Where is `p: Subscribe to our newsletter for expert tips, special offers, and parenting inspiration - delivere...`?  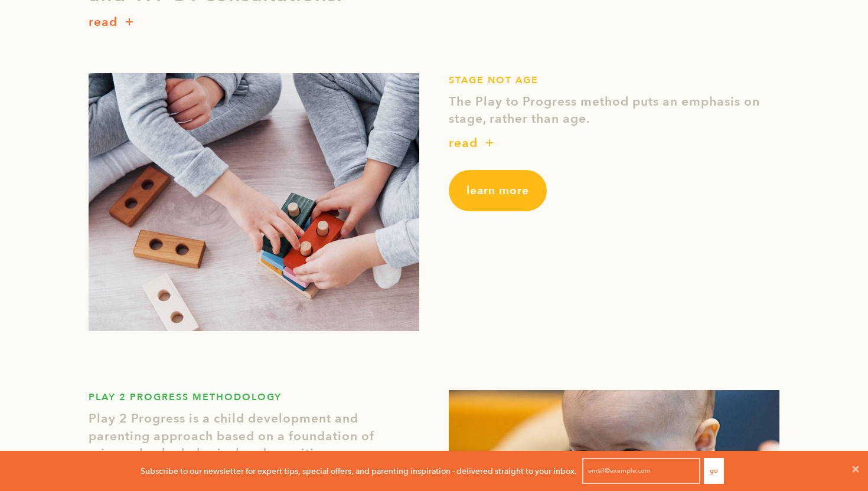 p: Subscribe to our newsletter for expert tips, special offers, and parenting inspiration - delivere... is located at coordinates (358, 471).